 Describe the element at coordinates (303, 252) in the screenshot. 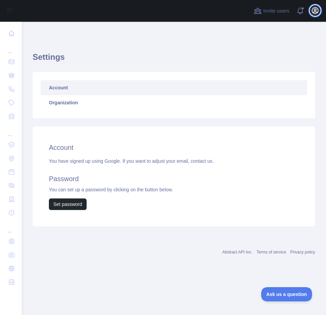

I see `a: Privacy policy` at that location.